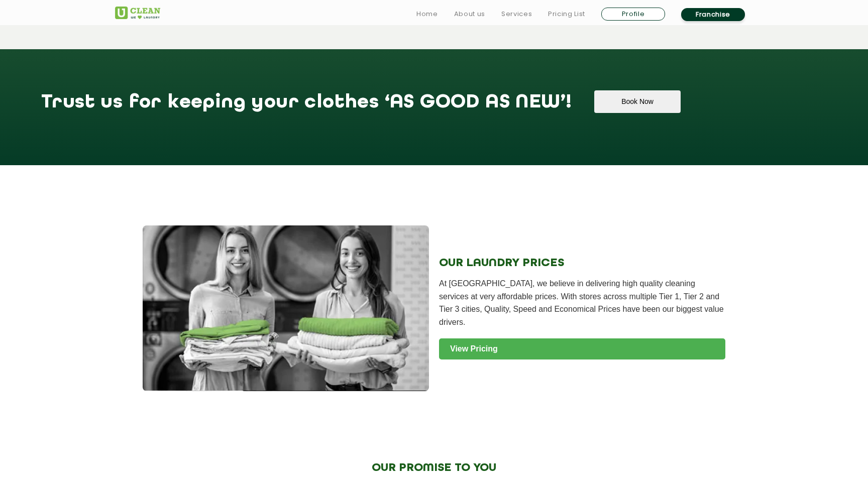 This screenshot has height=483, width=868. Describe the element at coordinates (286, 309) in the screenshot. I see `img: Laundry Service` at that location.